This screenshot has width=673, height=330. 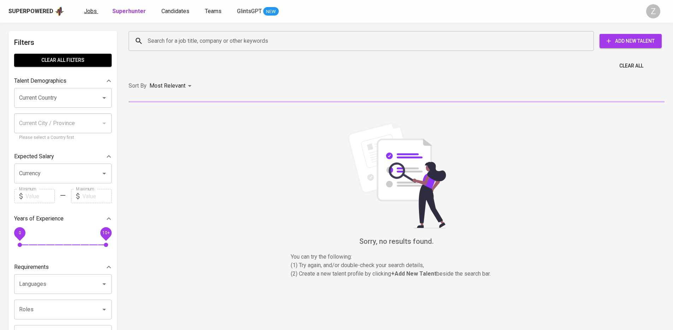 I want to click on a: Superhunter, so click(x=130, y=11).